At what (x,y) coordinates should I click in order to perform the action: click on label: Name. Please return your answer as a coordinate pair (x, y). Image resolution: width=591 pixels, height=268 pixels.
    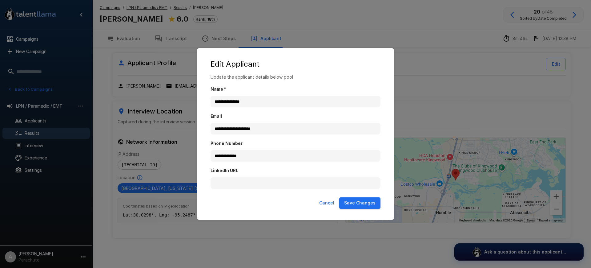
    Looking at the image, I should click on (296, 89).